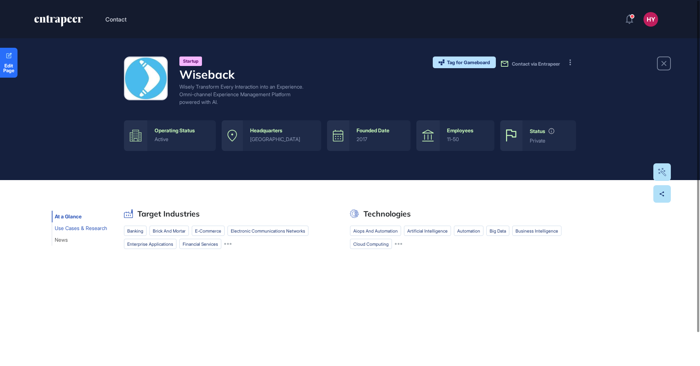  I want to click on li: e-commerce, so click(208, 231).